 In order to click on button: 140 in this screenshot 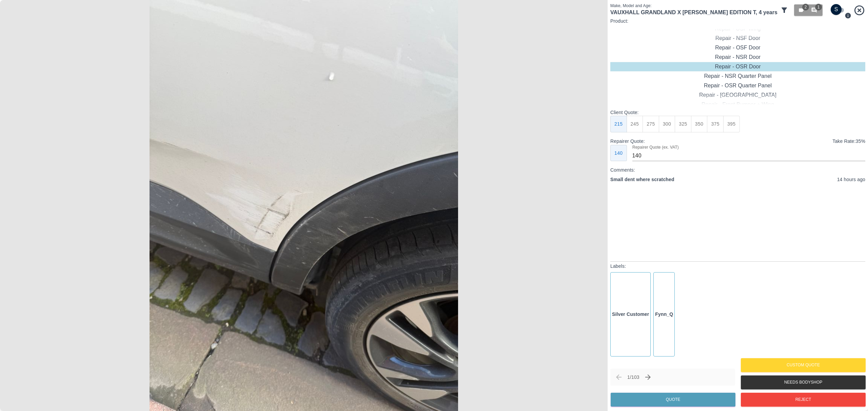, I will do `click(618, 154)`.